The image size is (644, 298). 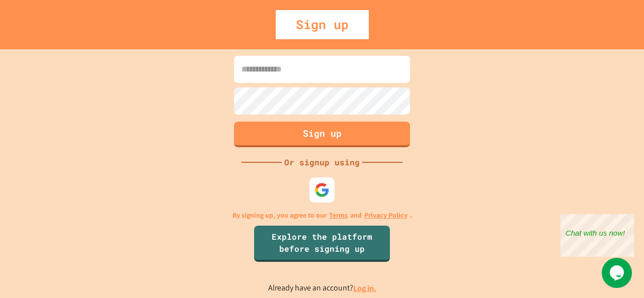 What do you see at coordinates (322, 162) in the screenshot?
I see `div: Or signup using` at bounding box center [322, 162].